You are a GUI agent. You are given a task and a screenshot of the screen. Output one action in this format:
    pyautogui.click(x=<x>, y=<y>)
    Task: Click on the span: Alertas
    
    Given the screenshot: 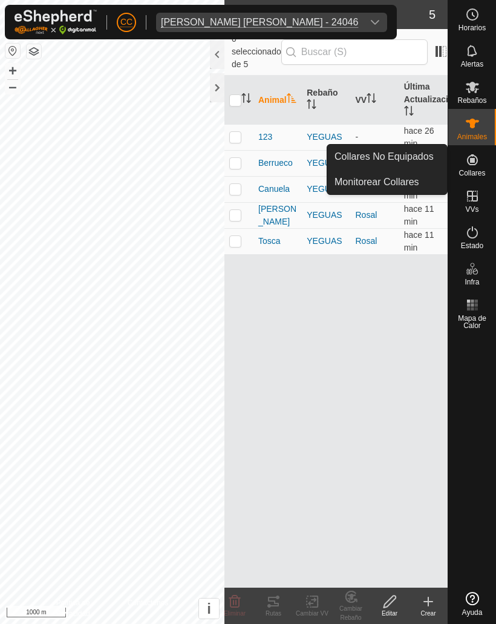 What is the action you would take?
    pyautogui.click(x=472, y=64)
    